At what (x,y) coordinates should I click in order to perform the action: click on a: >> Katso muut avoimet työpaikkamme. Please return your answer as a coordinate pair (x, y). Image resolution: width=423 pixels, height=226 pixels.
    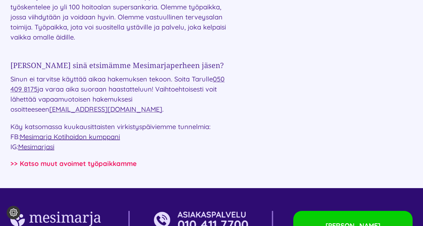
    Looking at the image, I should click on (73, 163).